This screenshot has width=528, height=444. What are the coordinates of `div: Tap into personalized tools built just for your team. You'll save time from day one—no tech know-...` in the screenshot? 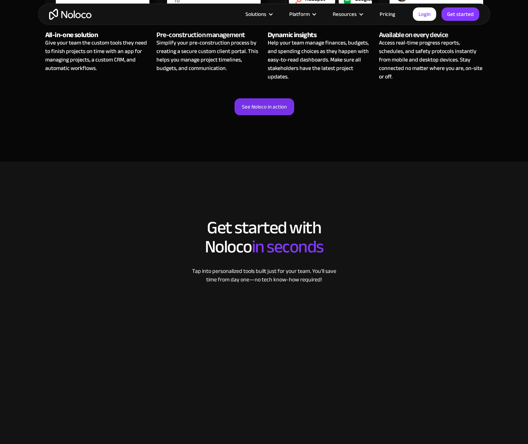 It's located at (264, 275).